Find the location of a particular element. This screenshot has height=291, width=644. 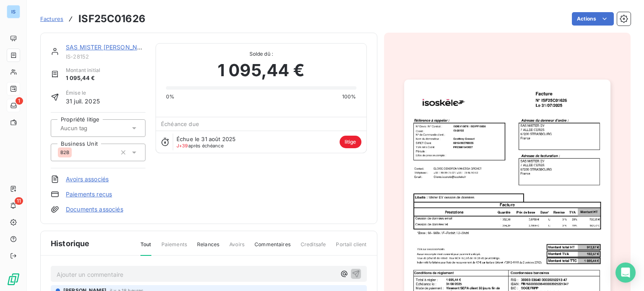

a: Avoirs associés is located at coordinates (87, 179).